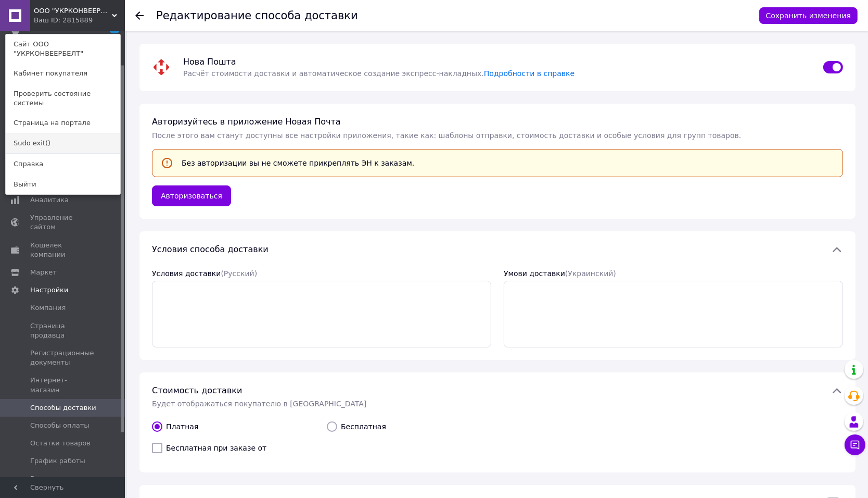 The height and width of the screenshot is (498, 868). What do you see at coordinates (49, 200) in the screenshot?
I see `span: Аналитика` at bounding box center [49, 200].